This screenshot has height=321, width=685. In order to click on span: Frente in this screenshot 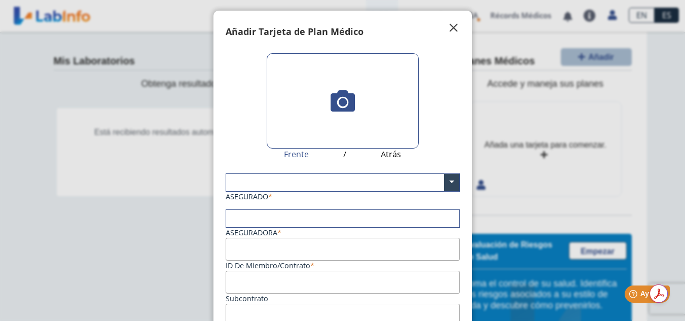, I will do `click(296, 155)`.